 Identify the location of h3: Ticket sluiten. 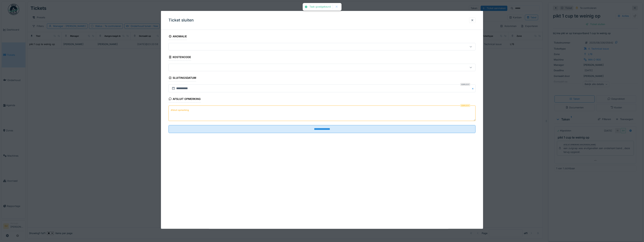
(181, 20).